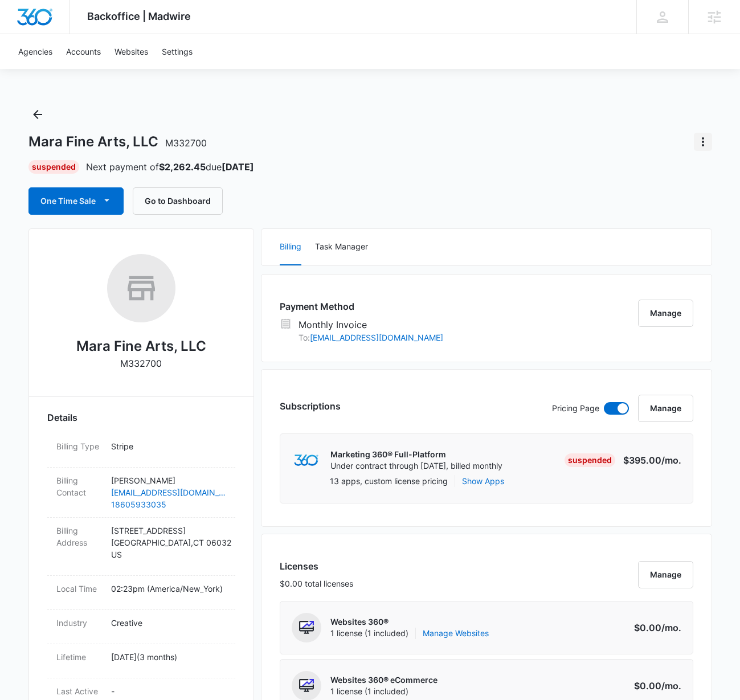  Describe the element at coordinates (703, 142) in the screenshot. I see `button: Actions` at that location.